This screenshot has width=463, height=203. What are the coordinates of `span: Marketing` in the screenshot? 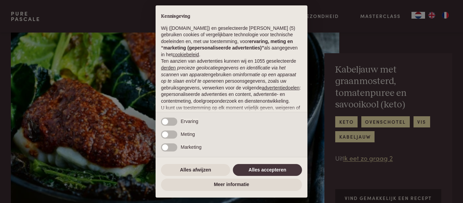 It's located at (191, 147).